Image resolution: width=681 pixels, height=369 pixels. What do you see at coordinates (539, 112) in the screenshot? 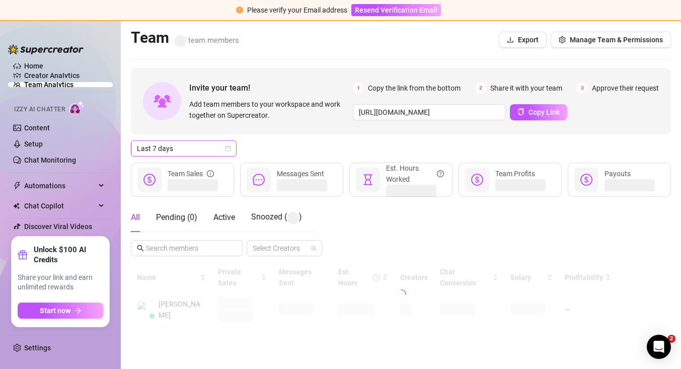
I see `button: Copy Link` at bounding box center [539, 112].